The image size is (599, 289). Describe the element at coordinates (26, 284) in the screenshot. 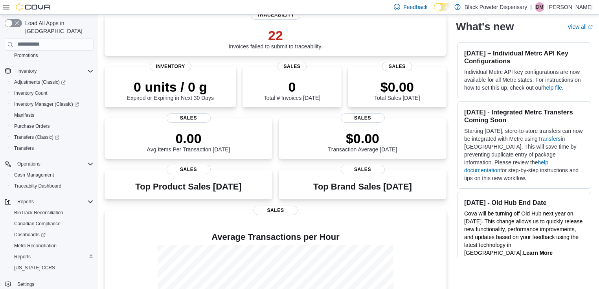

I see `a: Settings` at that location.